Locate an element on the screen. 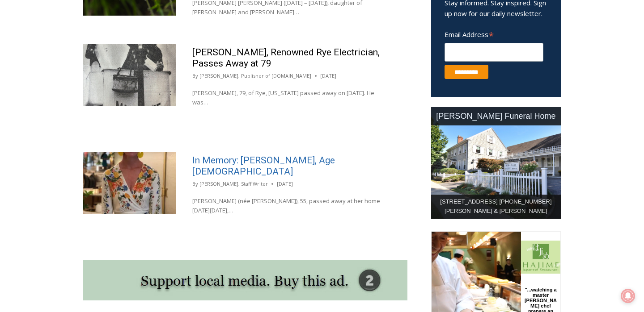 The image size is (644, 312). div: Apply Now <> summer and RHS senior internships available is located at coordinates (325, 43).